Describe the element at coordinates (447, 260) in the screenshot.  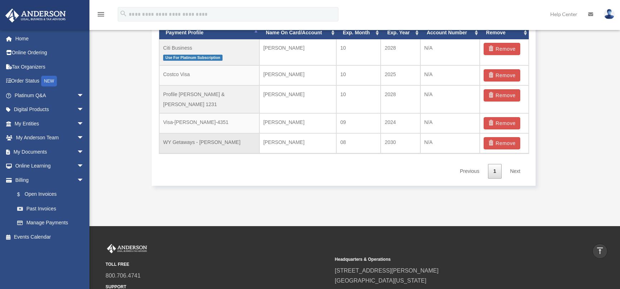
I see `small: Headquarters & Operations` at that location.